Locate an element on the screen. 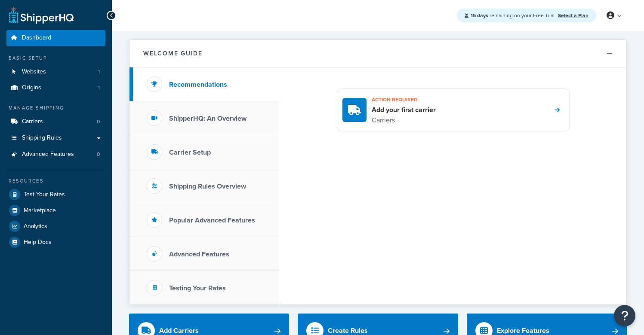 The height and width of the screenshot is (335, 644). button: Open Resource Center is located at coordinates (624, 316).